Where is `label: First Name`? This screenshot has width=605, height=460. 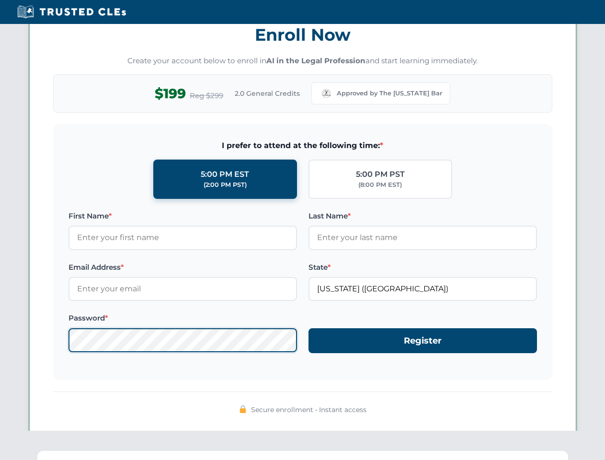
label: First Name is located at coordinates (182, 216).